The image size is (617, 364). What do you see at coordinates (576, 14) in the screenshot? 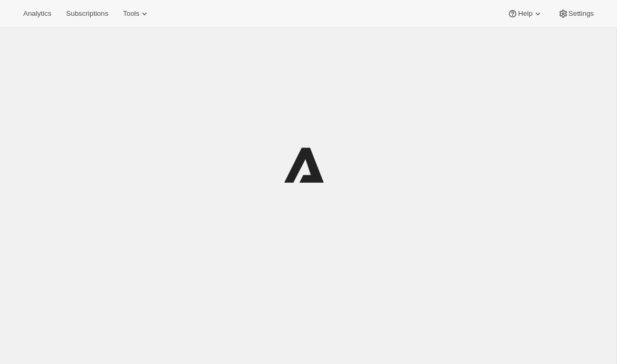
I see `button: Settings` at bounding box center [576, 14].